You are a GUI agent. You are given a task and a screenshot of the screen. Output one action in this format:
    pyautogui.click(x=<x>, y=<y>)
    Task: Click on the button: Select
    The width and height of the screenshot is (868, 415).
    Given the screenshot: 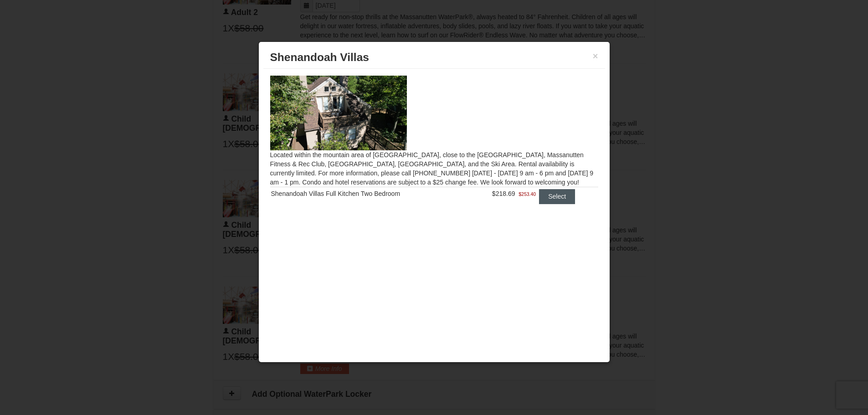 What is the action you would take?
    pyautogui.click(x=557, y=197)
    